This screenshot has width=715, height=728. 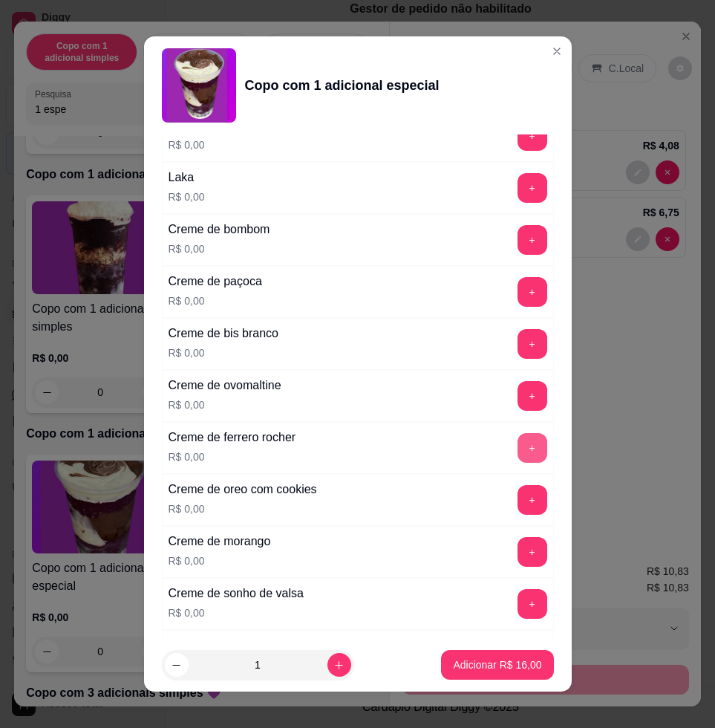 I want to click on button: Close, so click(x=557, y=51).